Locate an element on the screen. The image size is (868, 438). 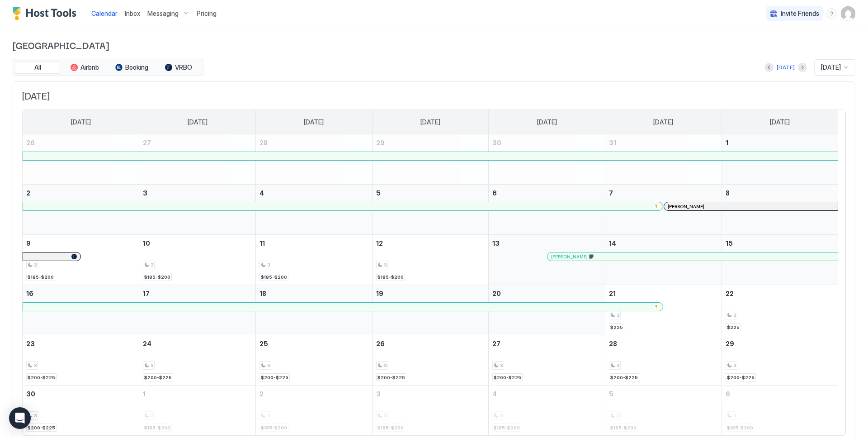
span: 24 is located at coordinates (147, 343).